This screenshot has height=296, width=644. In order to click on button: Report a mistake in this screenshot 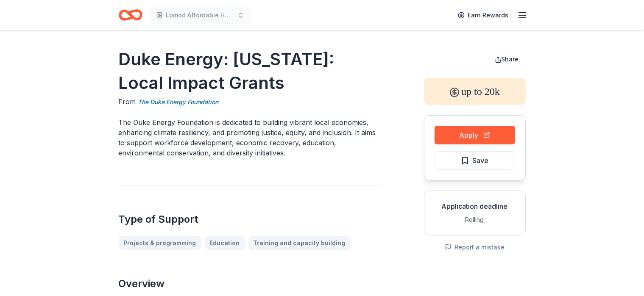, I will do `click(475, 247)`.